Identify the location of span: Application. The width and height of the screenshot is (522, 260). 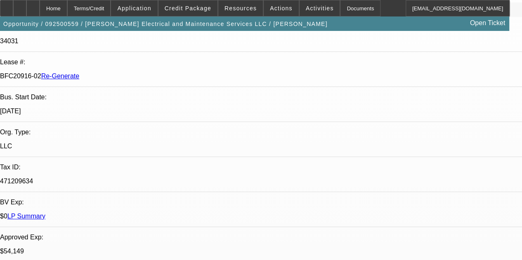
(134, 8).